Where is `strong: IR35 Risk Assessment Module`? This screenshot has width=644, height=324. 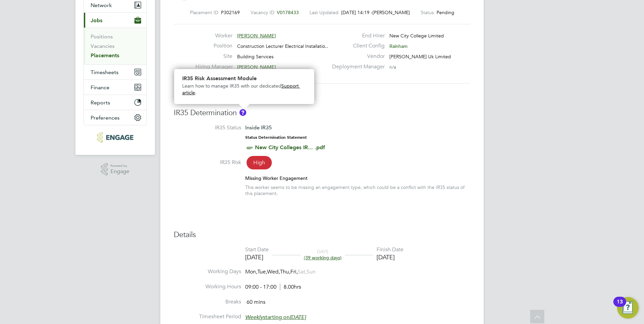
strong: IR35 Risk Assessment Module is located at coordinates (219, 78).